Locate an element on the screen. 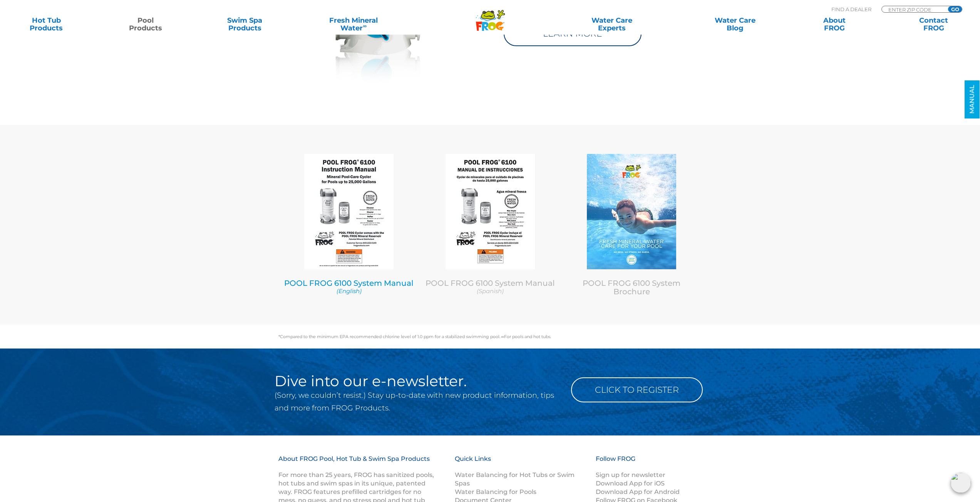  a: ContactFROG is located at coordinates (934, 24).